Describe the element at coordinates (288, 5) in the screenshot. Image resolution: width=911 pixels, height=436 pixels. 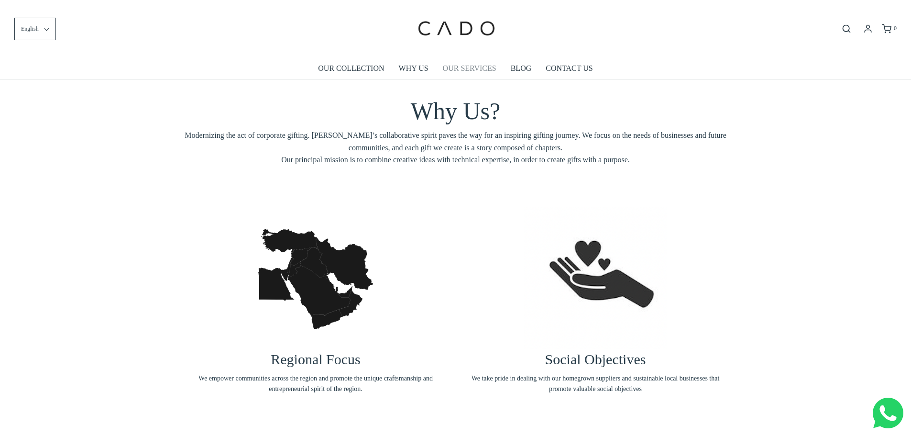
I see `span: Last name` at that location.